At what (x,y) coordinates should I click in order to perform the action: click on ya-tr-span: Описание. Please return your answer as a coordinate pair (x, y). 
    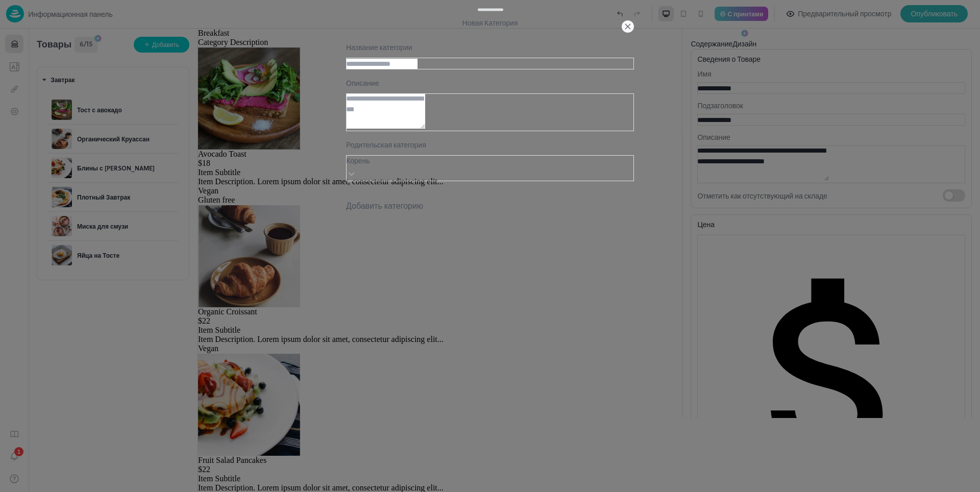
    Looking at the image, I should click on (362, 82).